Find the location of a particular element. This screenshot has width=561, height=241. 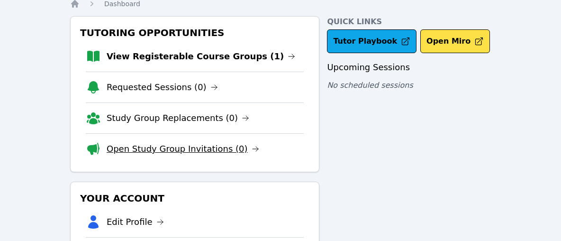

span: No scheduled sessions is located at coordinates (370, 85).